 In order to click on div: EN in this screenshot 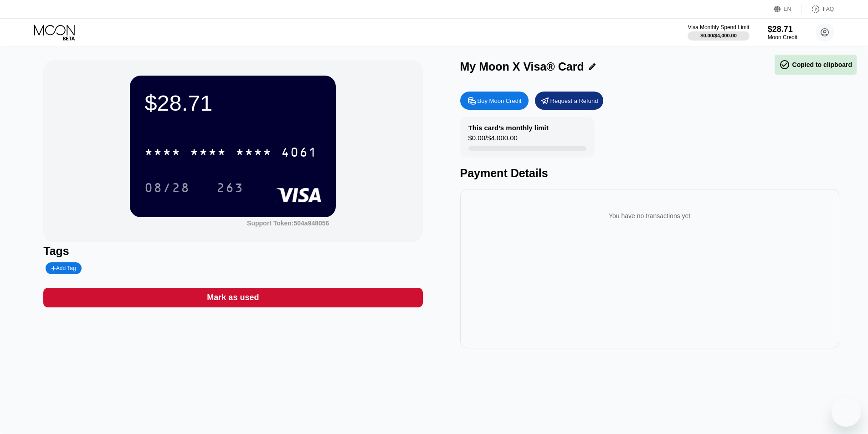, I will do `click(787, 9)`.